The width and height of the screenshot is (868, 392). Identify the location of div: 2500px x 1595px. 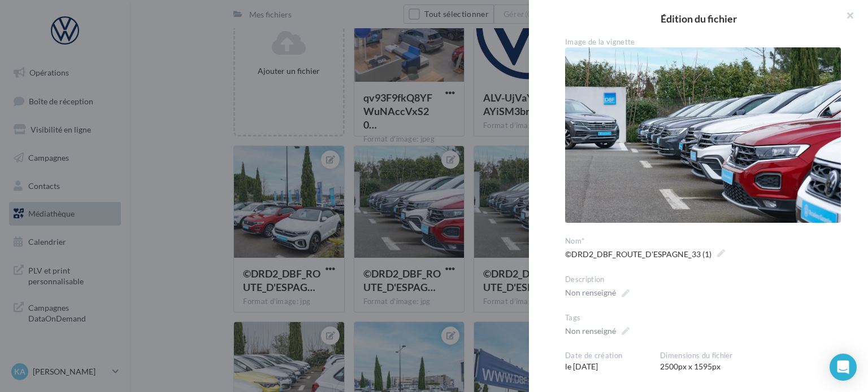
(755, 362).